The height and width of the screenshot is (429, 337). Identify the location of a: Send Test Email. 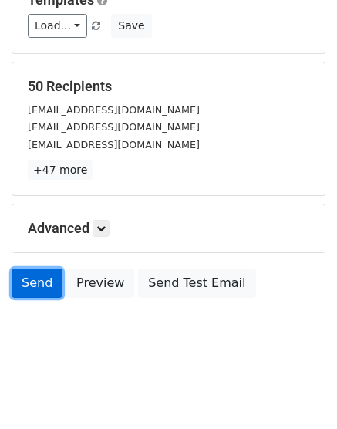
(197, 283).